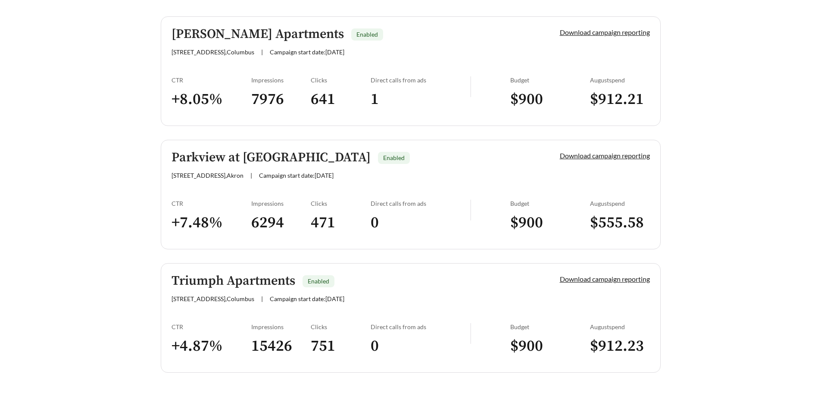  What do you see at coordinates (211, 346) in the screenshot?
I see `h3: + 4.87 %` at bounding box center [211, 346].